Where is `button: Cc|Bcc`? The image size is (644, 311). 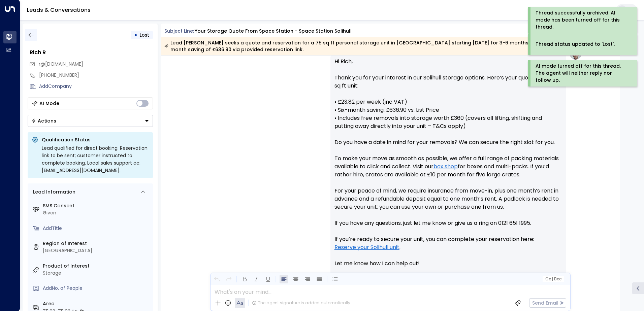 button: Cc|Bcc is located at coordinates (553, 279).